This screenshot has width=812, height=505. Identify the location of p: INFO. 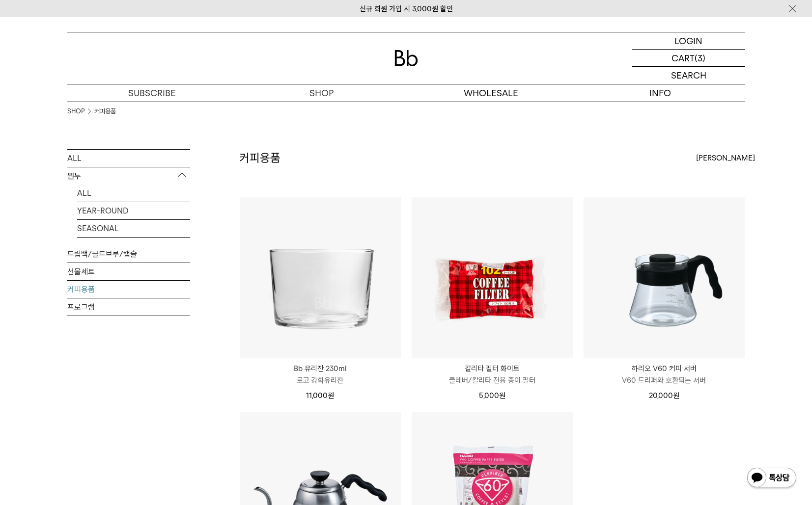
(660, 93).